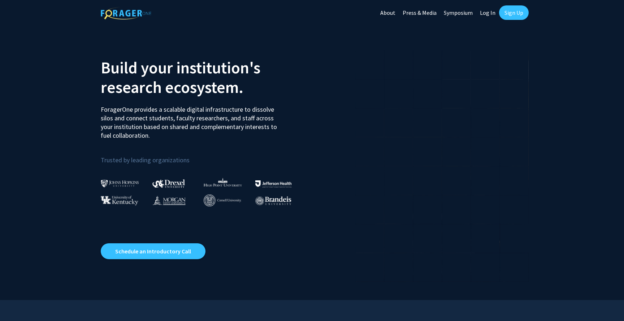 The image size is (624, 321). Describe the element at coordinates (273, 200) in the screenshot. I see `img: Brandeis University` at that location.